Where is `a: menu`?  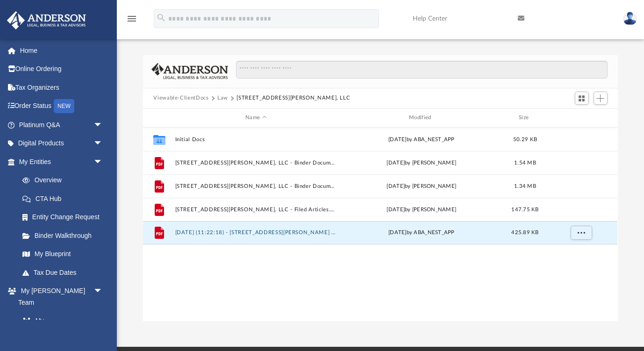
a: menu is located at coordinates (132, 21).